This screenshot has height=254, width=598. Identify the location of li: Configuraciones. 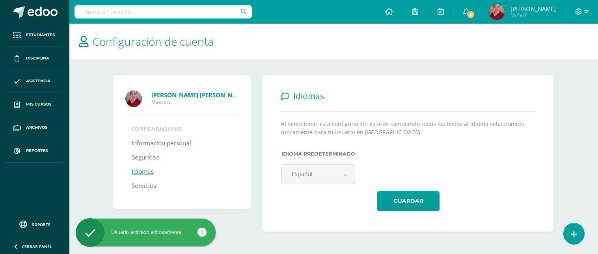
(182, 129).